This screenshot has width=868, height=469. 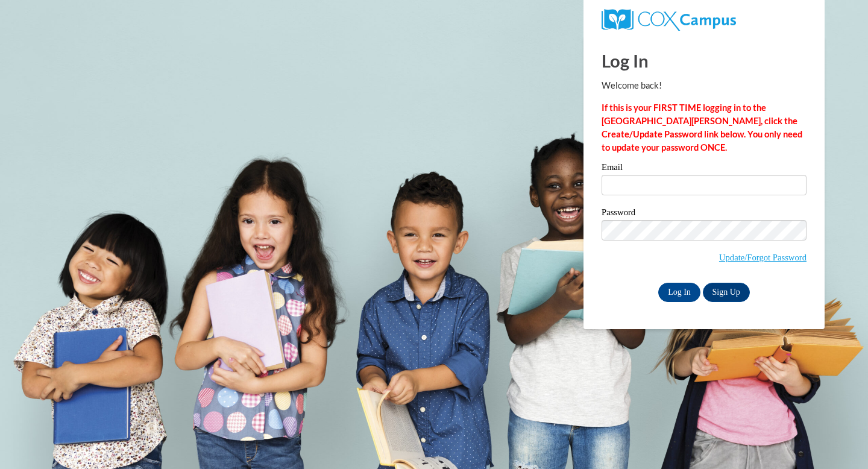 I want to click on a: Update/Forgot Password, so click(x=763, y=257).